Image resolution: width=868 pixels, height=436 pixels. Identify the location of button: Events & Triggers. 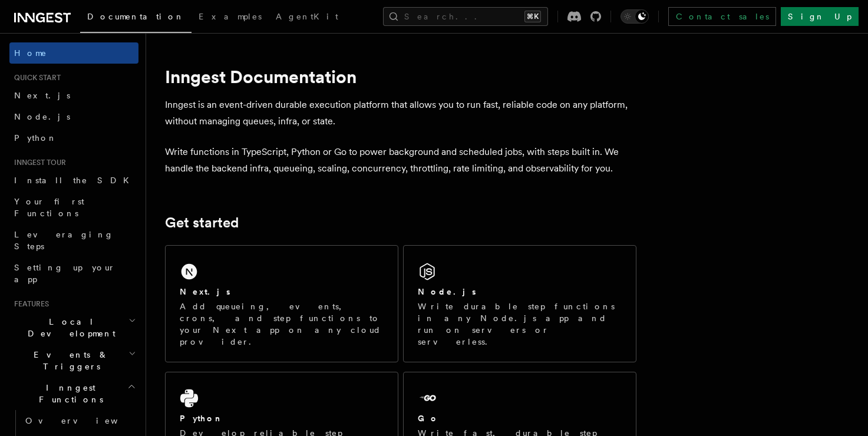
(74, 360).